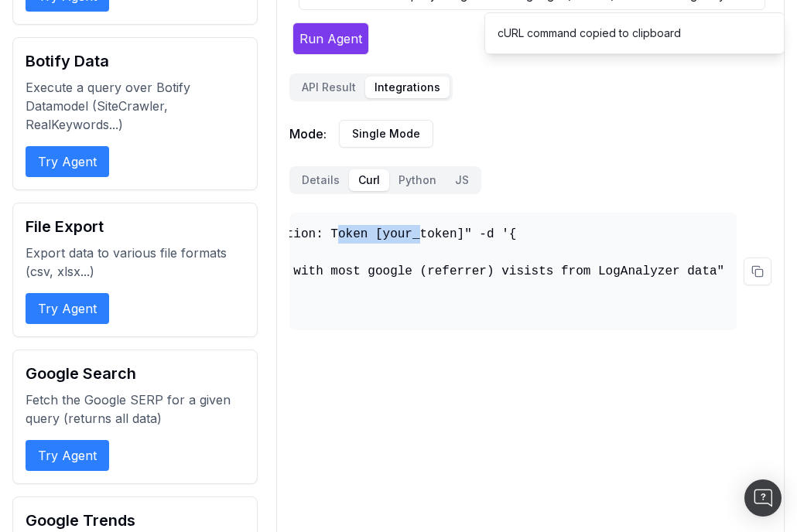  Describe the element at coordinates (763, 498) in the screenshot. I see `div: Open Intercom Messenger` at that location.